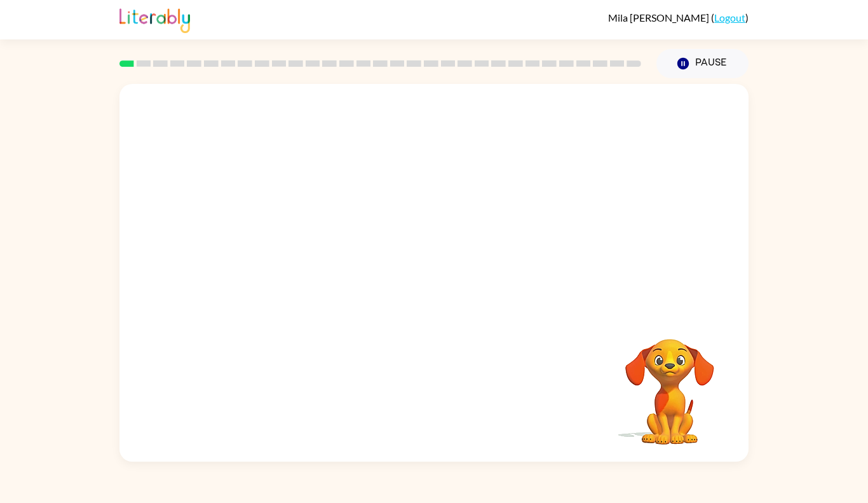 The image size is (868, 503). I want to click on button: Pause, so click(702, 64).